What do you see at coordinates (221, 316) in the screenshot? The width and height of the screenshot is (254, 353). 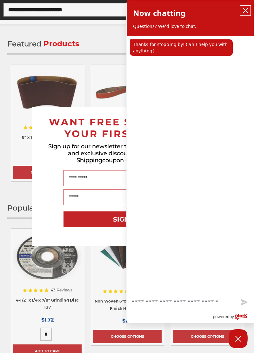 I see `span: powered` at bounding box center [221, 316].